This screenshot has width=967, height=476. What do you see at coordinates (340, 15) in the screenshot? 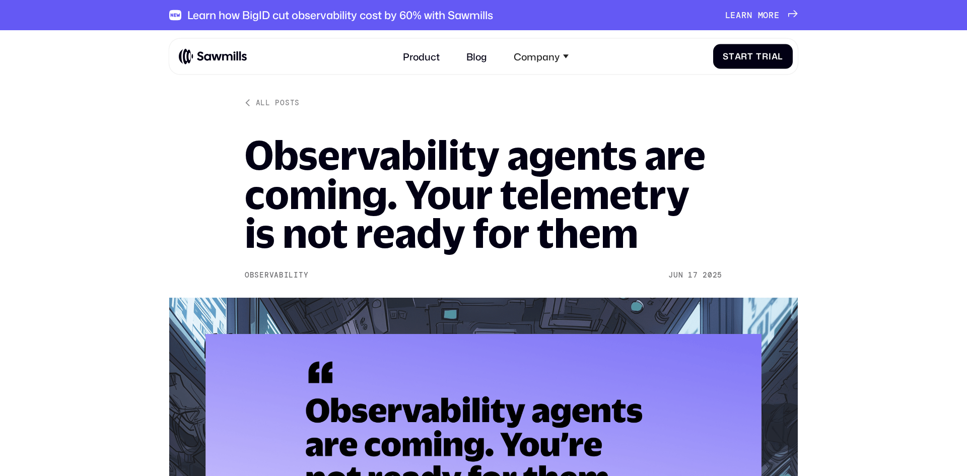
I see `div: Learn how BigID cut observability cost by 60% with Sawmills` at bounding box center [340, 15].